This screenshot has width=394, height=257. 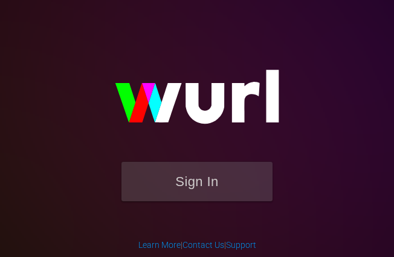 What do you see at coordinates (197, 102) in the screenshot?
I see `img: wurl-logo-on-black-223613ac3d8ba8fe6dc639794a292ebdb59501304c7dfd60c99c58986ef67473.svg` at bounding box center [197, 102].